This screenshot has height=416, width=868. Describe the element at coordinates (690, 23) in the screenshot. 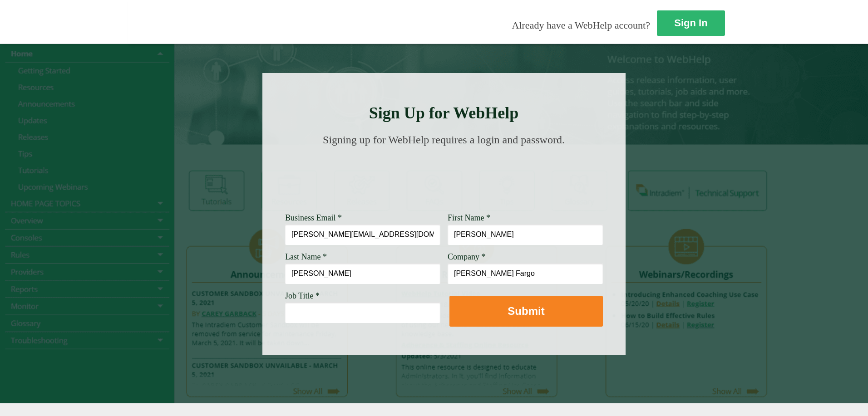

I see `a: Sign In` at that location.